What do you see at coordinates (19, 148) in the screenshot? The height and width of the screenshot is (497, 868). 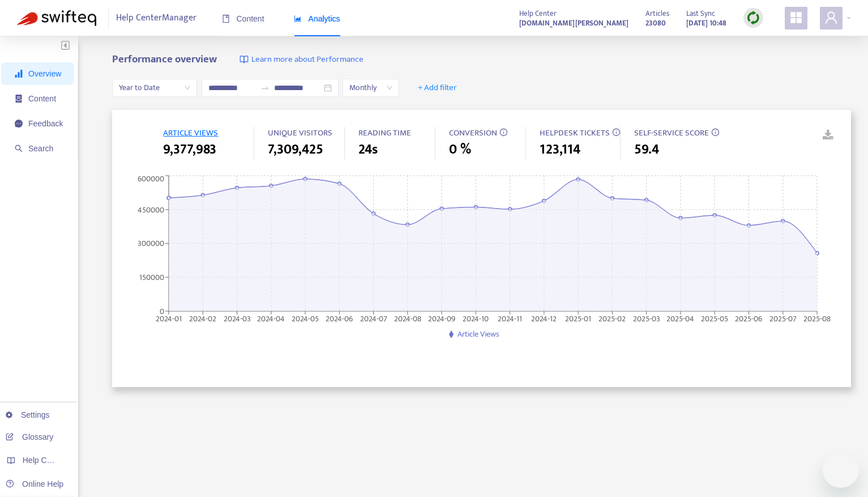 I see `span: search` at bounding box center [19, 148].